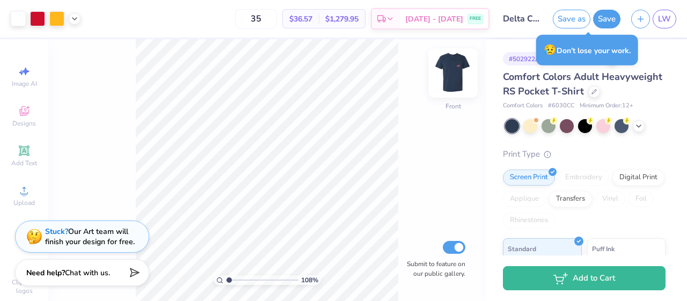  I want to click on span: FREE, so click(475, 19).